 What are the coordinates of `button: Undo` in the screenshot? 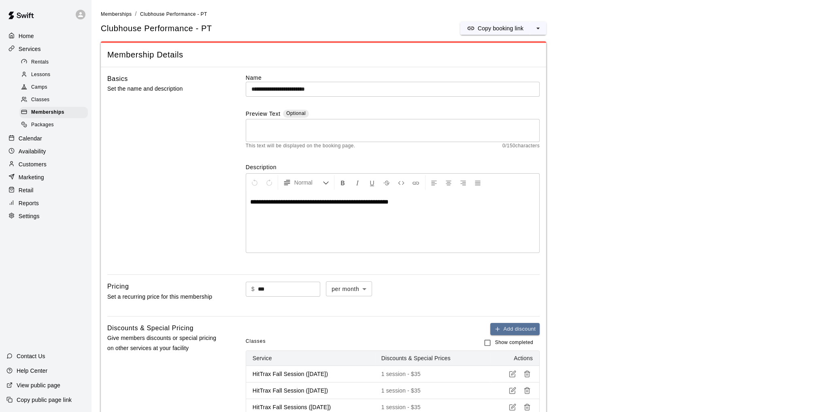 It's located at (255, 183).